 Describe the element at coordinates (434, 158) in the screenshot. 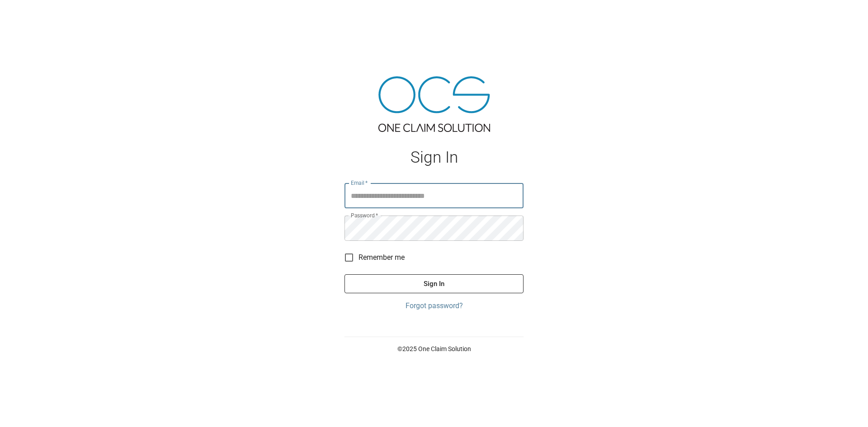

I see `h1: Sign In` at that location.